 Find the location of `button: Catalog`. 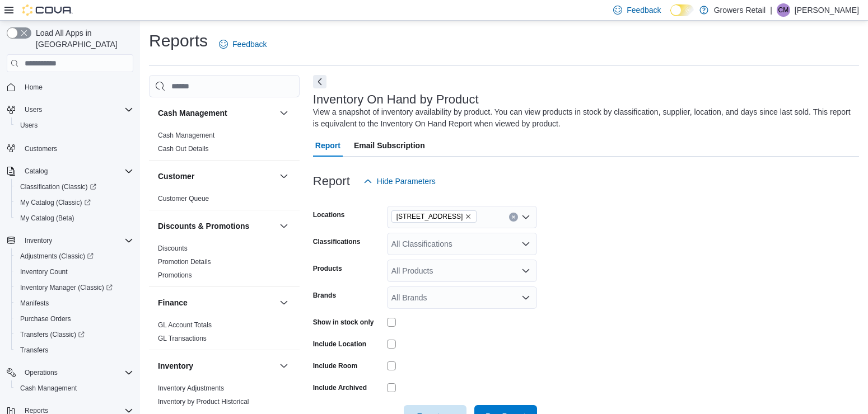

button: Catalog is located at coordinates (35, 172).